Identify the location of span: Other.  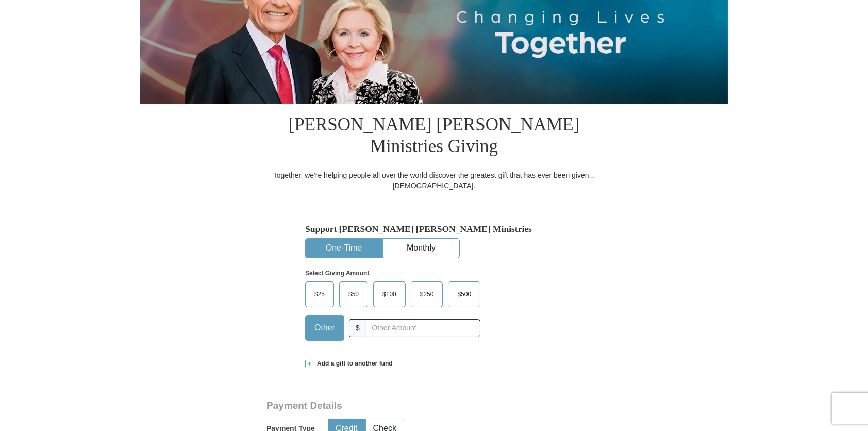
(324, 327).